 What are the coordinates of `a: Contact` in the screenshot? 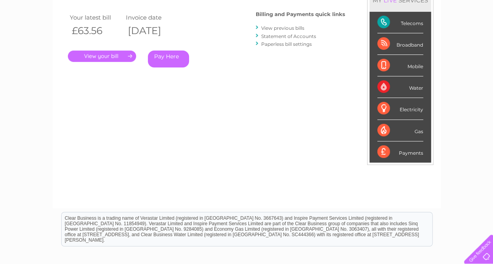 It's located at (450, 36).